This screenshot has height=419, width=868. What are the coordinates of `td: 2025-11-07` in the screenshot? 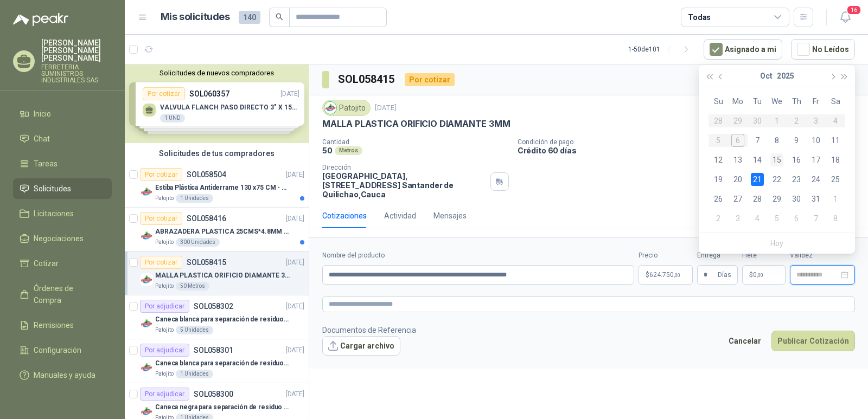 It's located at (816, 219).